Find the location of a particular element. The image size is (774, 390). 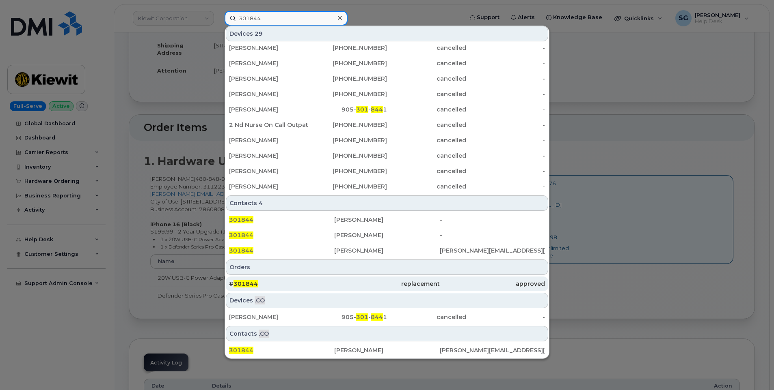

input: Find something... is located at coordinates (286, 18).